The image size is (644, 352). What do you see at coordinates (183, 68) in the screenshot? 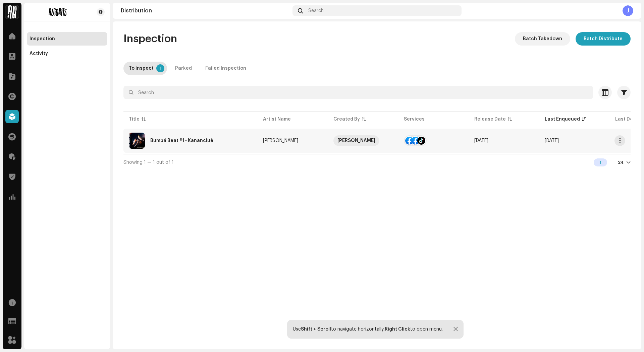
I see `div: Parked` at bounding box center [183, 68].